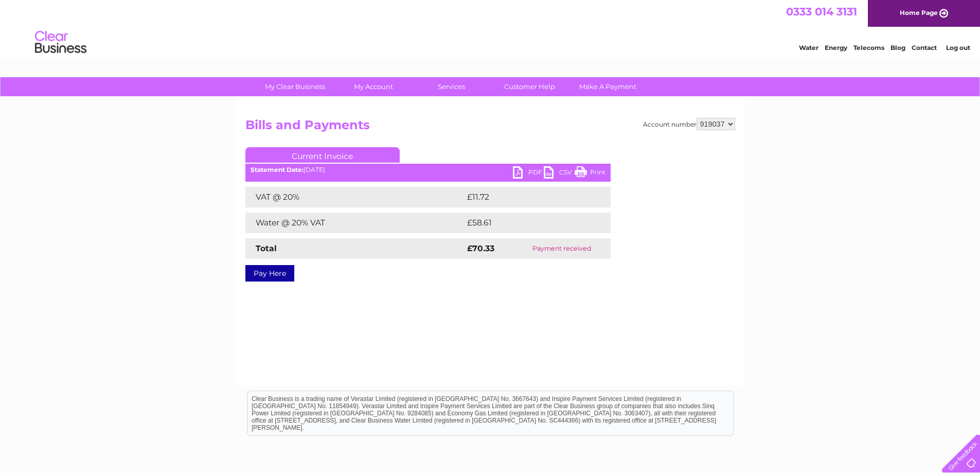  What do you see at coordinates (269, 273) in the screenshot?
I see `a: Pay Here` at bounding box center [269, 273].